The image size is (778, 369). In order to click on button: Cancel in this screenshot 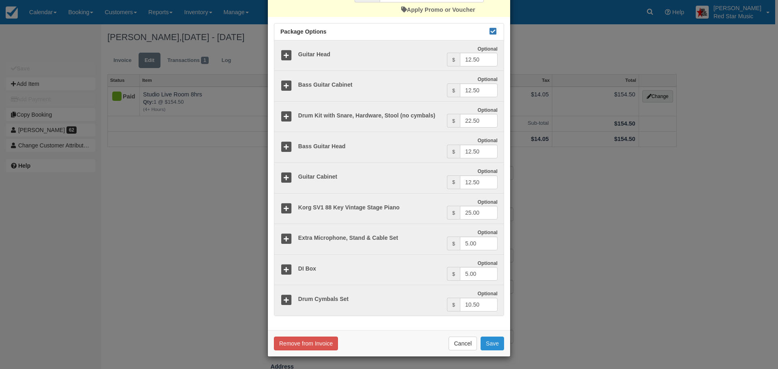, I will do `click(463, 343)`.